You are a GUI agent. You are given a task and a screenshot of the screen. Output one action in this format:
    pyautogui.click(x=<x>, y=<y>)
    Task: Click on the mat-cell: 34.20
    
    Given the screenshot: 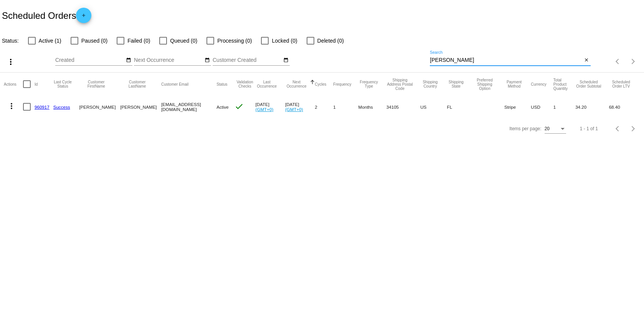 What is the action you would take?
    pyautogui.click(x=592, y=107)
    